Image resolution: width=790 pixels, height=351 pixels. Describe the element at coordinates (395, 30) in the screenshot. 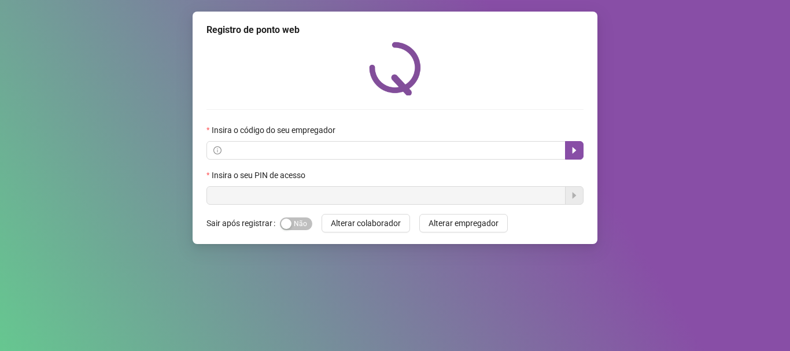

I see `div: Registro de ponto web` at that location.